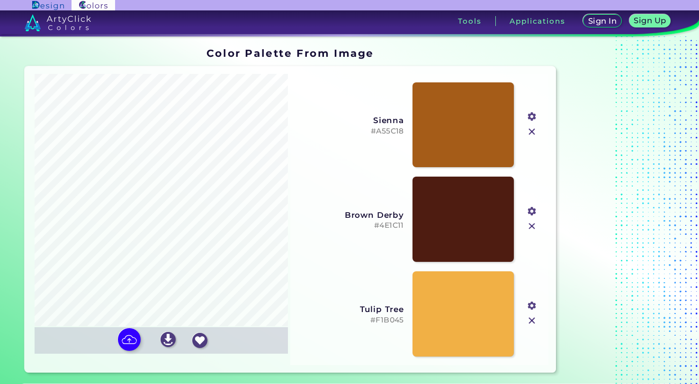 Image resolution: width=699 pixels, height=384 pixels. I want to click on img: ArtyClick Design logo, so click(48, 5).